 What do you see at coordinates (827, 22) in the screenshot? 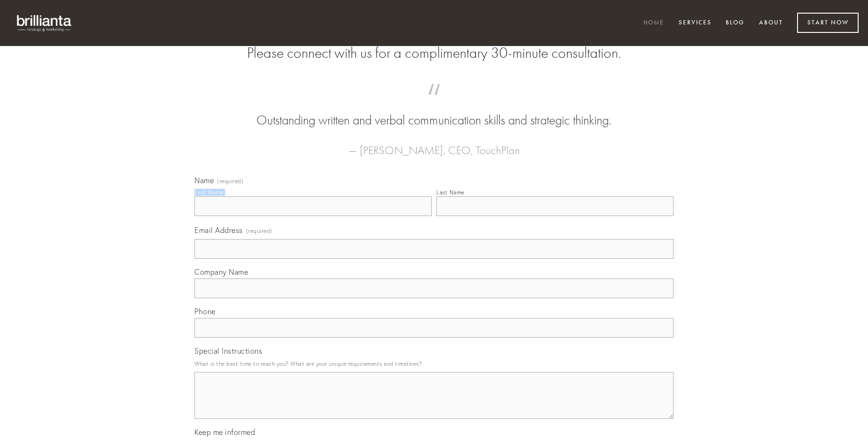
I see `a: Start Now` at bounding box center [827, 22].